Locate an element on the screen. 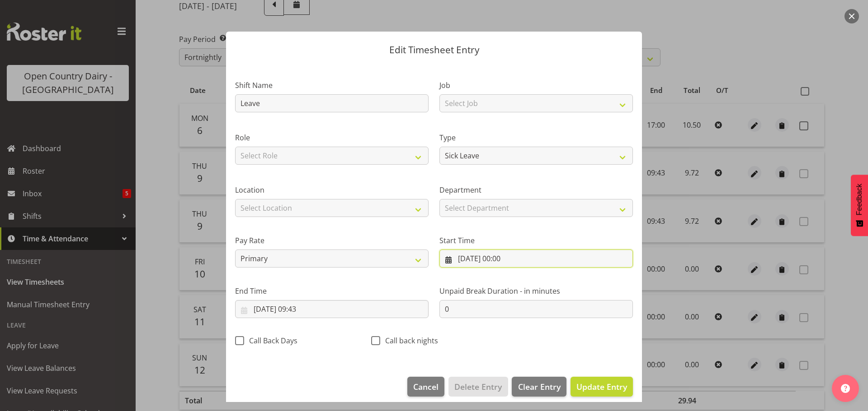 This screenshot has width=868, height=411. label: Job is located at coordinates (536, 86).